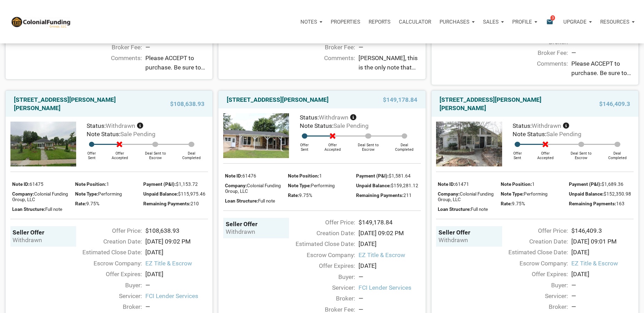 The height and width of the screenshot is (313, 644). Describe the element at coordinates (466, 197) in the screenshot. I see `span: Colonial Funding Group, LLC` at that location.